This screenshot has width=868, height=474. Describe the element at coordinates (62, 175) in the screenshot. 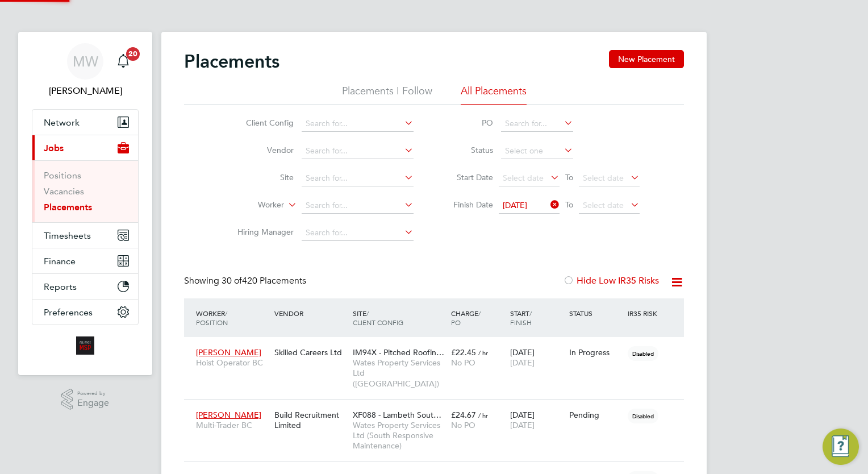

I see `a: Positions` at that location.